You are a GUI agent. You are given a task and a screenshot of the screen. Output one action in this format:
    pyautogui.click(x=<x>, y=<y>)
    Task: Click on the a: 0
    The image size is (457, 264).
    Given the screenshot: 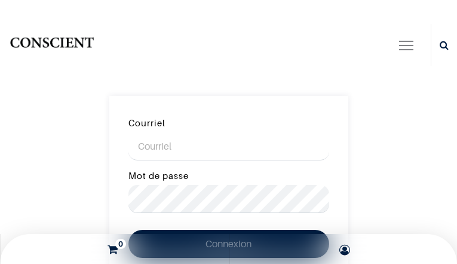 What is the action you would take?
    pyautogui.click(x=115, y=249)
    